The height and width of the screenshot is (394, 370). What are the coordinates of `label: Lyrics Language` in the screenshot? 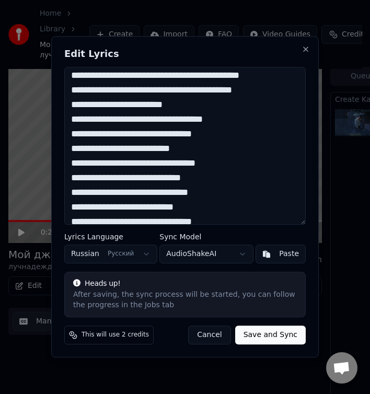 It's located at (111, 237).